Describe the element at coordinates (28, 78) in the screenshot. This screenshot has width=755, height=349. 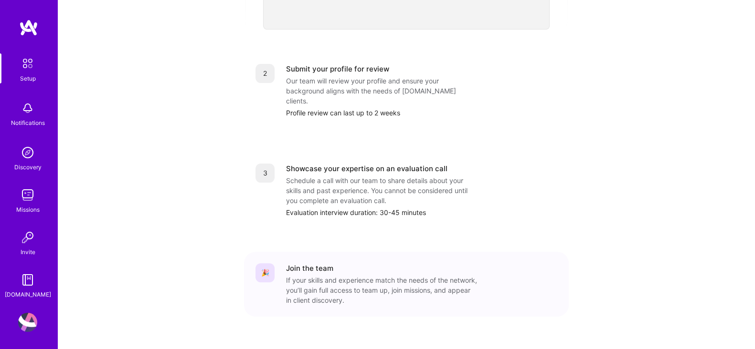
I see `div: Setup` at that location.